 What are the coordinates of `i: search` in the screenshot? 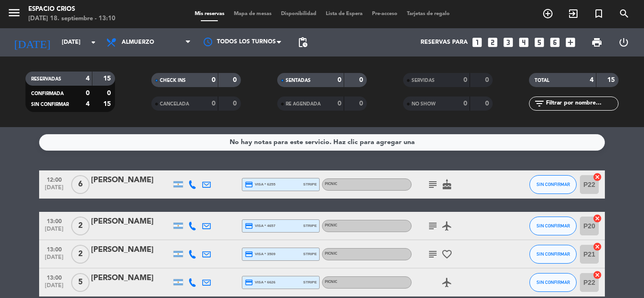 It's located at (624, 13).